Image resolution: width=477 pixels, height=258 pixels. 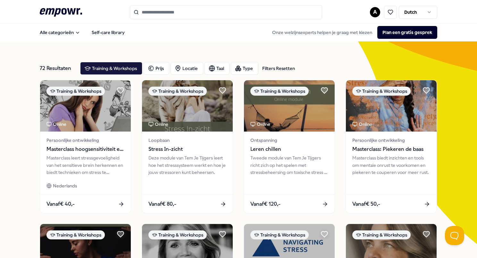 I want to click on input: Search for products, categories or subcategories, so click(x=226, y=12).